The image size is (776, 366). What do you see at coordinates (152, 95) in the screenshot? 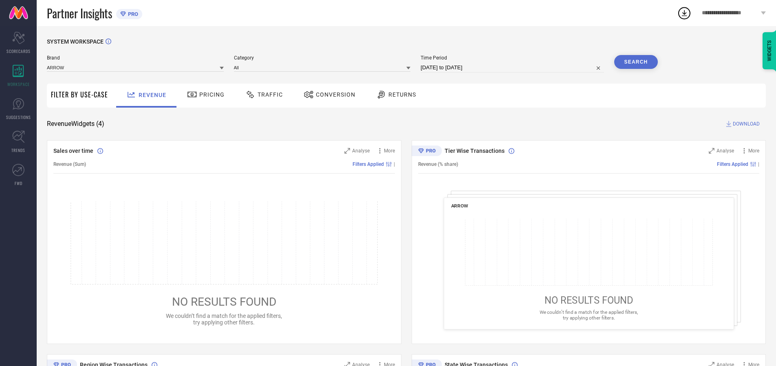
I see `span: Revenue` at bounding box center [152, 95].